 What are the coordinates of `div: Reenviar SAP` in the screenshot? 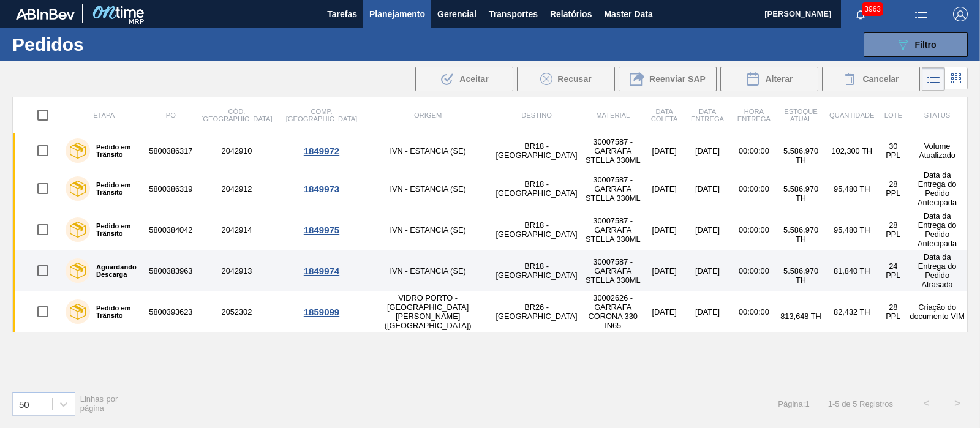 It's located at (668, 79).